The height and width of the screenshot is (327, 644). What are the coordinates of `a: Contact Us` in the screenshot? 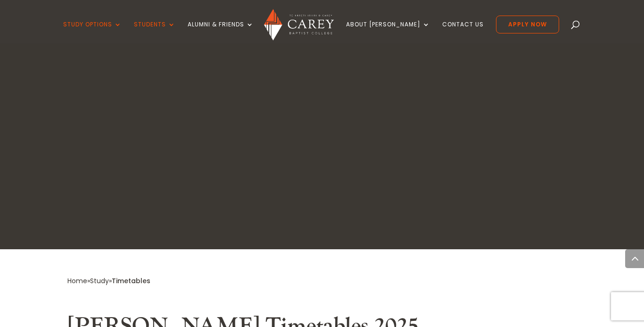 It's located at (463, 32).